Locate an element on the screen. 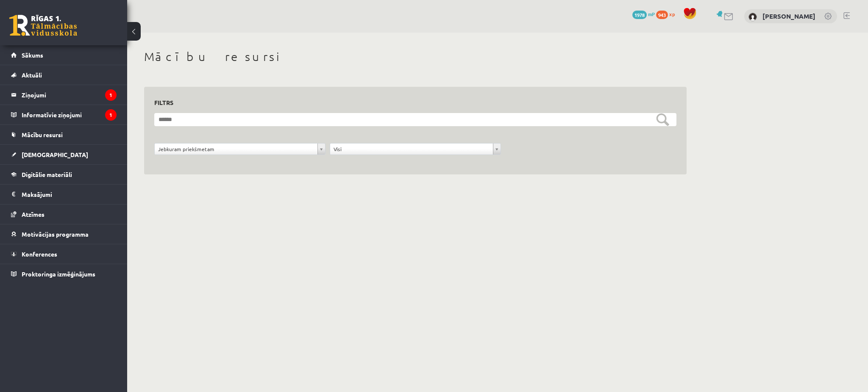  a: Konferences is located at coordinates (64, 254).